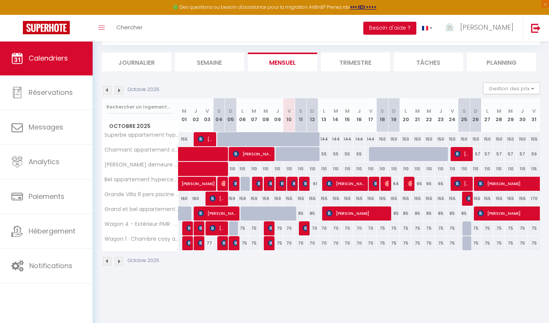 This screenshot has height=323, width=549. Describe the element at coordinates (277, 115) in the screenshot. I see `th: 09` at that location.